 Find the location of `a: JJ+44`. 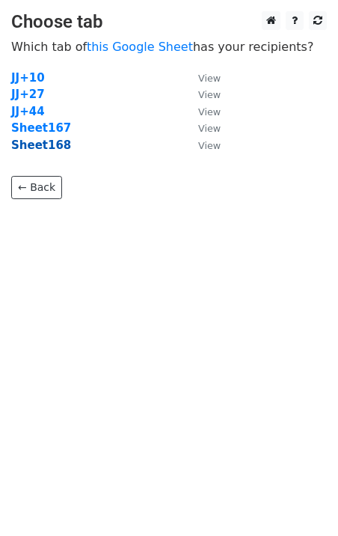

a: JJ+44 is located at coordinates (28, 111).